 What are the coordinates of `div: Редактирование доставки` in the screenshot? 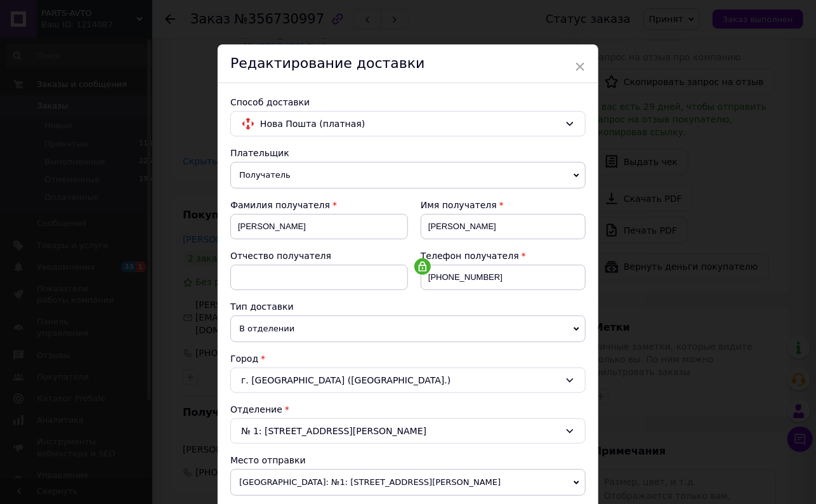 It's located at (408, 64).